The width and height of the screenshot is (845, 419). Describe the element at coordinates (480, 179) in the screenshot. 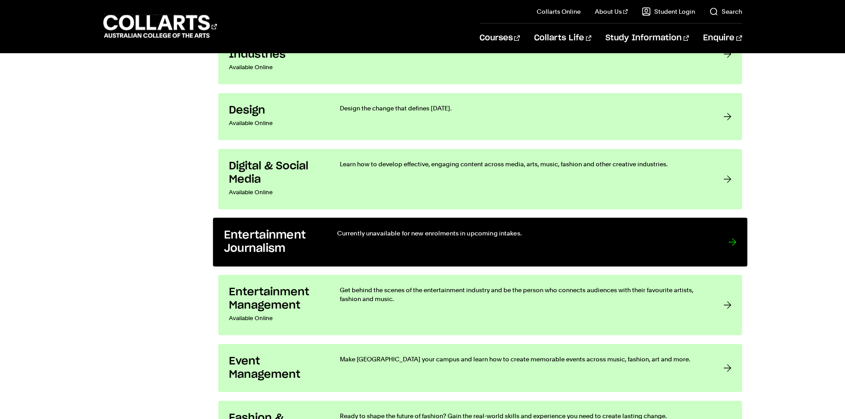

I see `a: Digital & Social Media Available Online Learn how to develop effective, engaging content across m...` at that location.